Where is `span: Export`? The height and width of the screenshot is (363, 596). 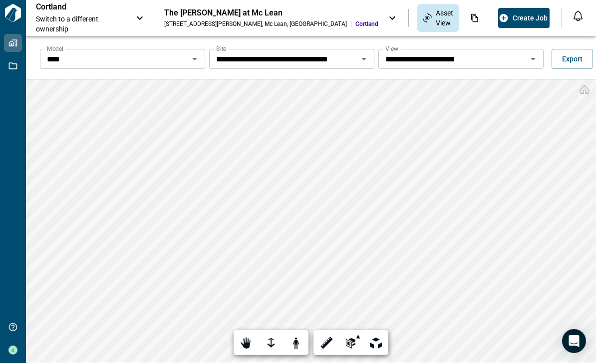
span: Export is located at coordinates (572, 59).